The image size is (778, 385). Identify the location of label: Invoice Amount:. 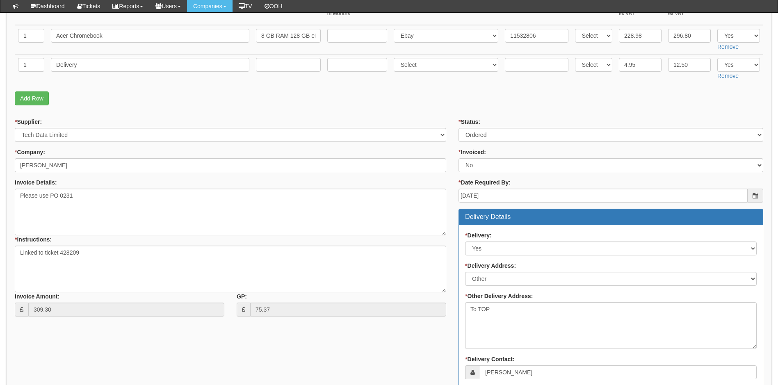
(37, 297).